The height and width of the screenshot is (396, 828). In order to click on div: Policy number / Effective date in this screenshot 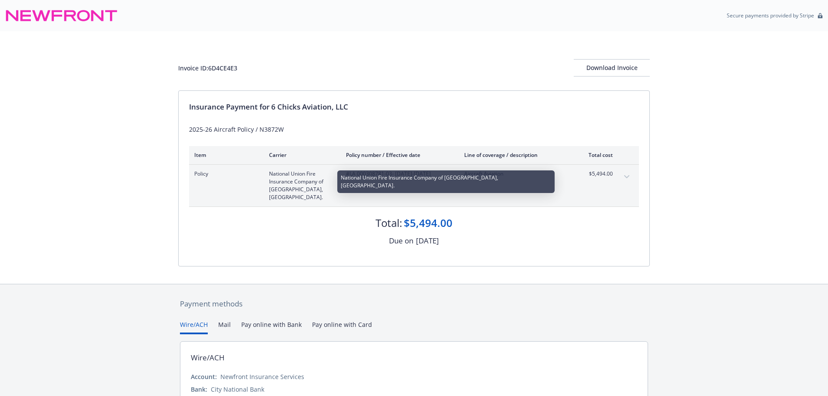, I will do `click(398, 155)`.